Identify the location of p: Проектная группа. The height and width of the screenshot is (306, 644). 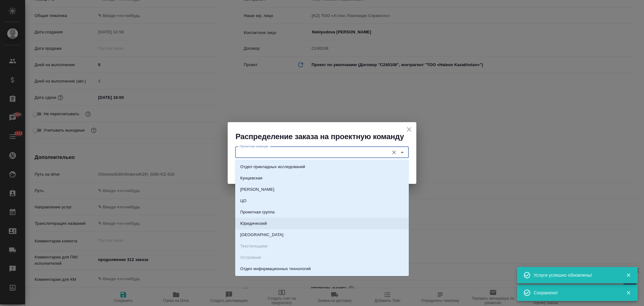
(257, 212).